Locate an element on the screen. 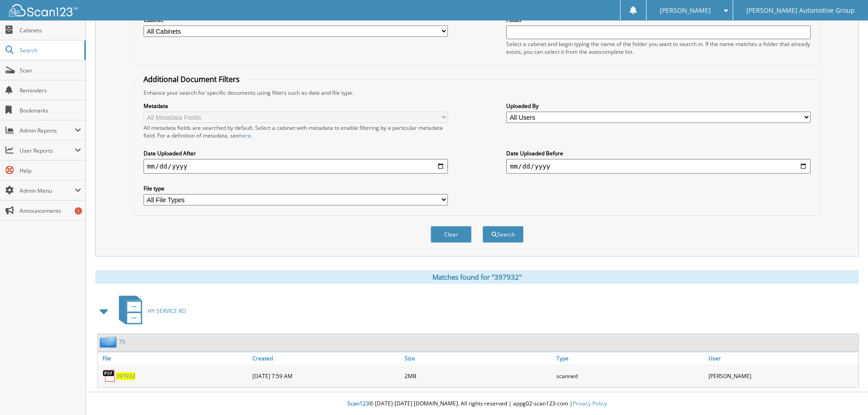 This screenshot has width=868, height=415. span: Cabinets is located at coordinates (50, 30).